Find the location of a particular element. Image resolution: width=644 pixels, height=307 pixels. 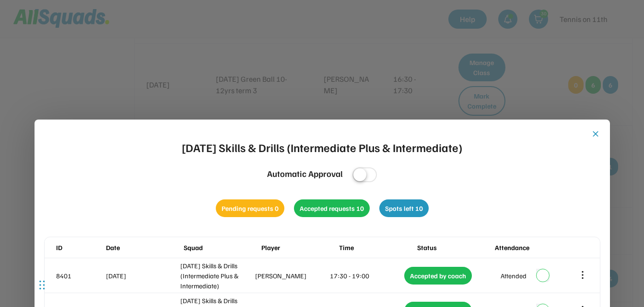

button: close is located at coordinates (595, 134).